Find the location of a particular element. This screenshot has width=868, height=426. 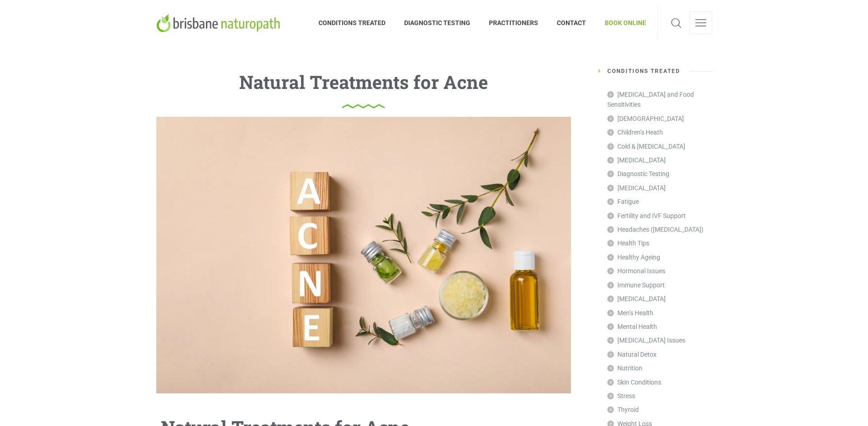

a: Men’s Health is located at coordinates (631, 313).